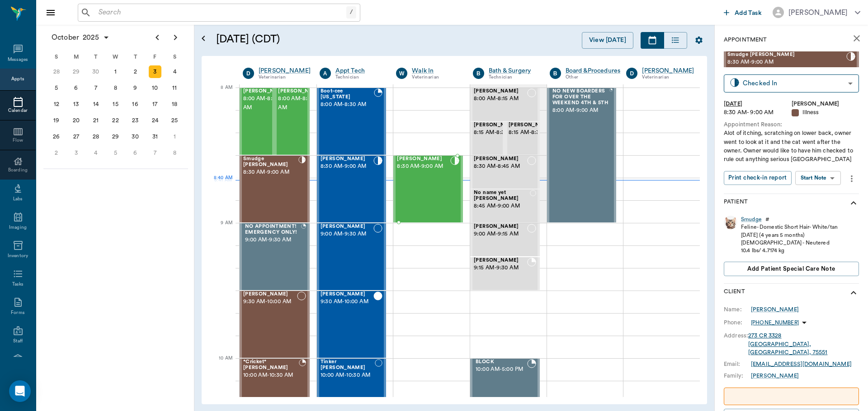 This screenshot has height=411, width=868. I want to click on div: Tuesday, November 4, 2025, so click(96, 153).